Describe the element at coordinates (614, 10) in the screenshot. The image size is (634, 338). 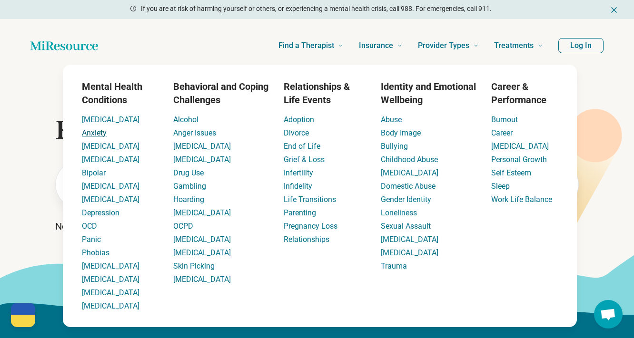
I see `button: Dismiss` at that location.